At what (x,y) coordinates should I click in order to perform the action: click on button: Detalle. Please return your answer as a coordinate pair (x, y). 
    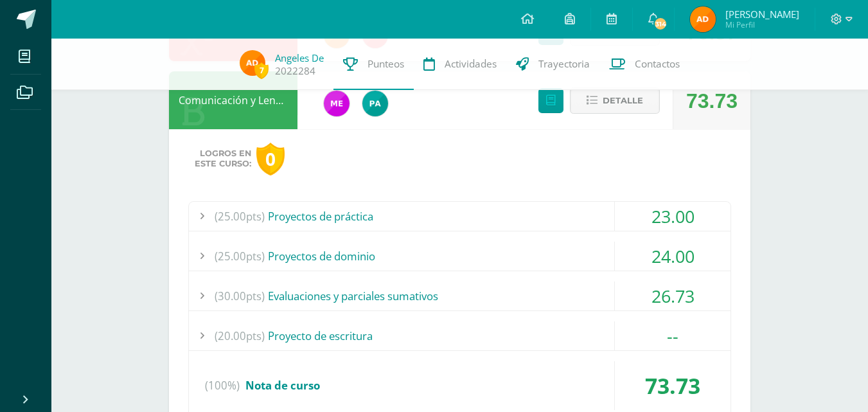
    Looking at the image, I should click on (615, 101).